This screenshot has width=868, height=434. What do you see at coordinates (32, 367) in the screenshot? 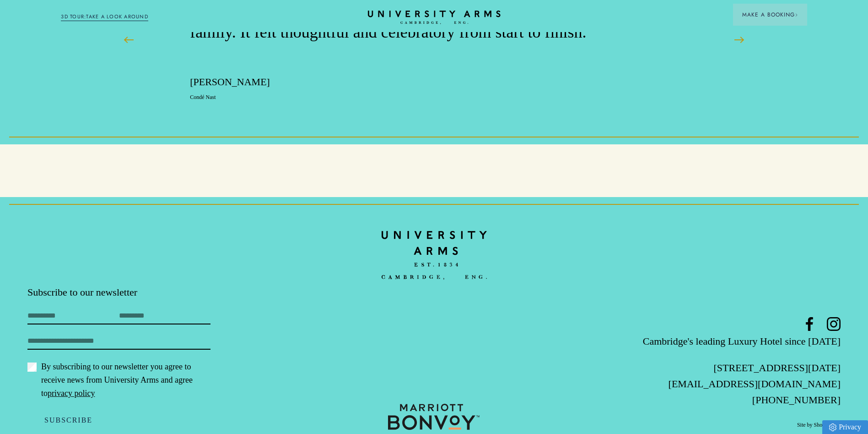
I see `input: By subscribing to our newsletter you agree to receive news from University Arms and agree topriva...` at bounding box center [32, 367].